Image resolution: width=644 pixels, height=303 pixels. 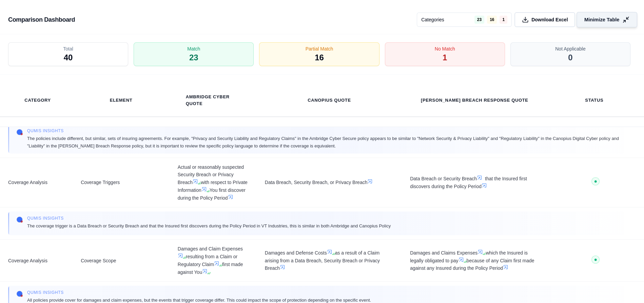 What do you see at coordinates (194, 49) in the screenshot?
I see `span: Match` at bounding box center [194, 49].